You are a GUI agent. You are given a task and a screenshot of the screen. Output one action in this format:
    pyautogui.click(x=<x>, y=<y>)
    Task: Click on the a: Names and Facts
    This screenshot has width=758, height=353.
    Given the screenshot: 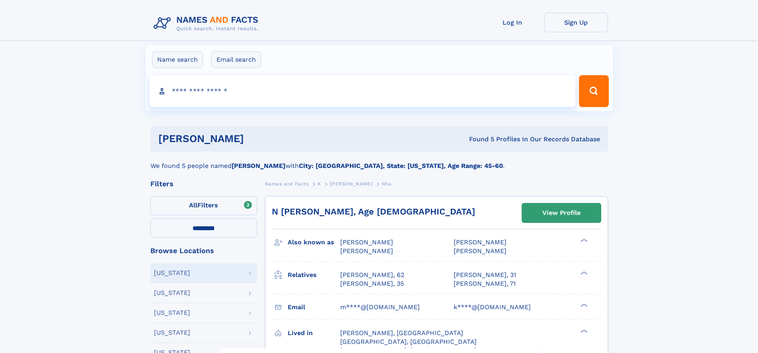 What is the action you would take?
    pyautogui.click(x=287, y=183)
    